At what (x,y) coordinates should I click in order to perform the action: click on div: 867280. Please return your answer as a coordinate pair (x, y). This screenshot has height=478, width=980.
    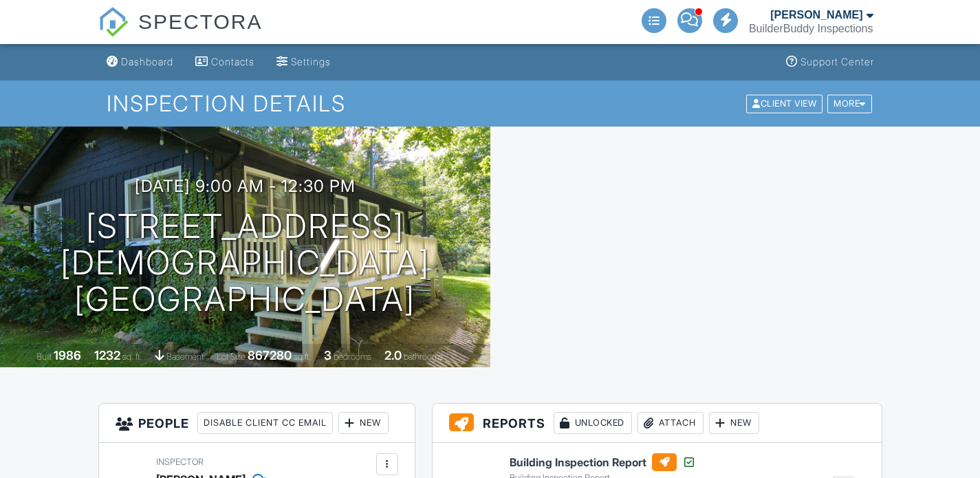
    Looking at the image, I should click on (270, 355).